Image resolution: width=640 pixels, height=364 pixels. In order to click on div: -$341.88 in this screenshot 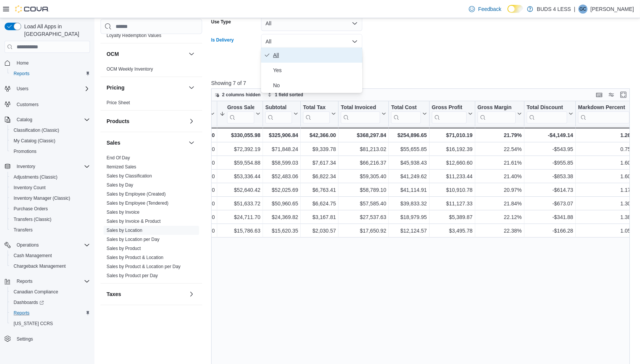, I will do `click(550, 217)`.